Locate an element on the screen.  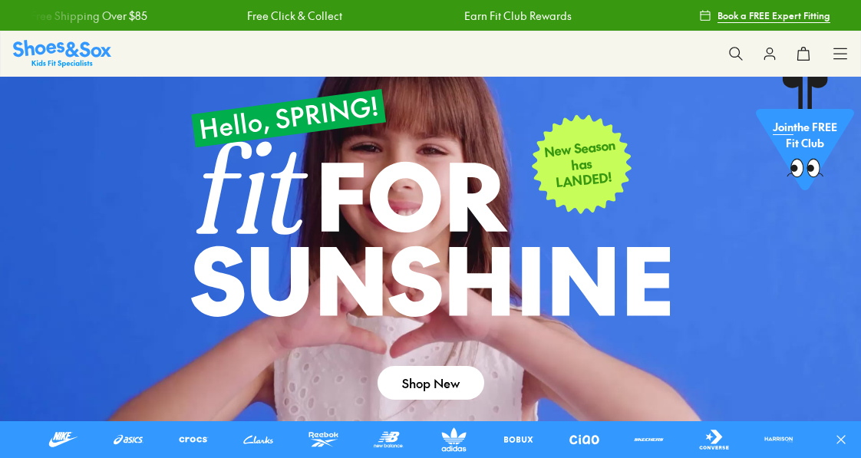
span: Book a FREE Expert Fitting is located at coordinates (773, 15).